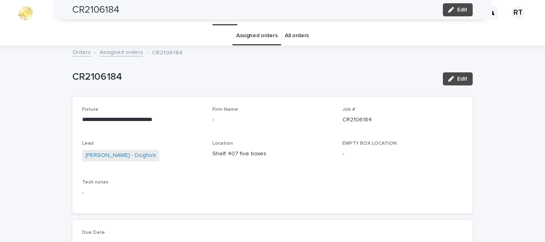 The height and width of the screenshot is (242, 545). I want to click on span: Lead, so click(88, 143).